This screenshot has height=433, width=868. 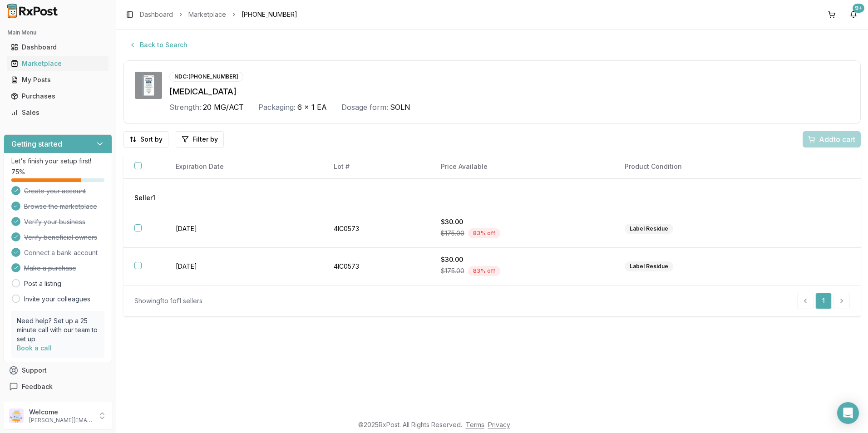 What do you see at coordinates (58, 112) in the screenshot?
I see `a: Sales` at bounding box center [58, 112].